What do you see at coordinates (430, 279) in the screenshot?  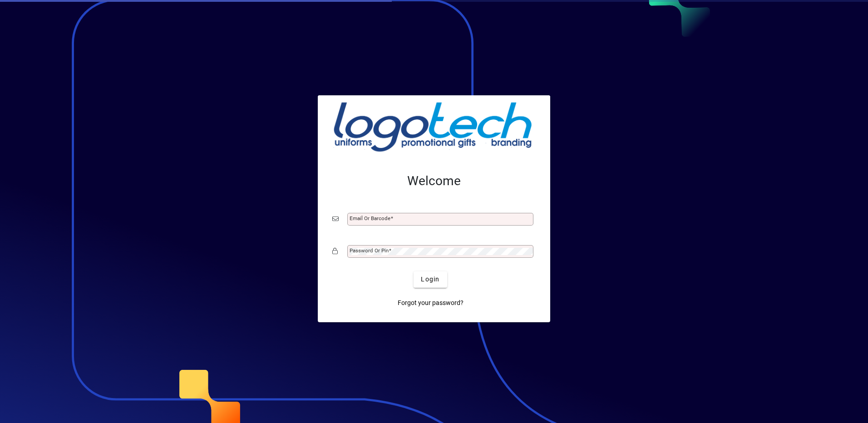 I see `button: Login` at bounding box center [430, 279].